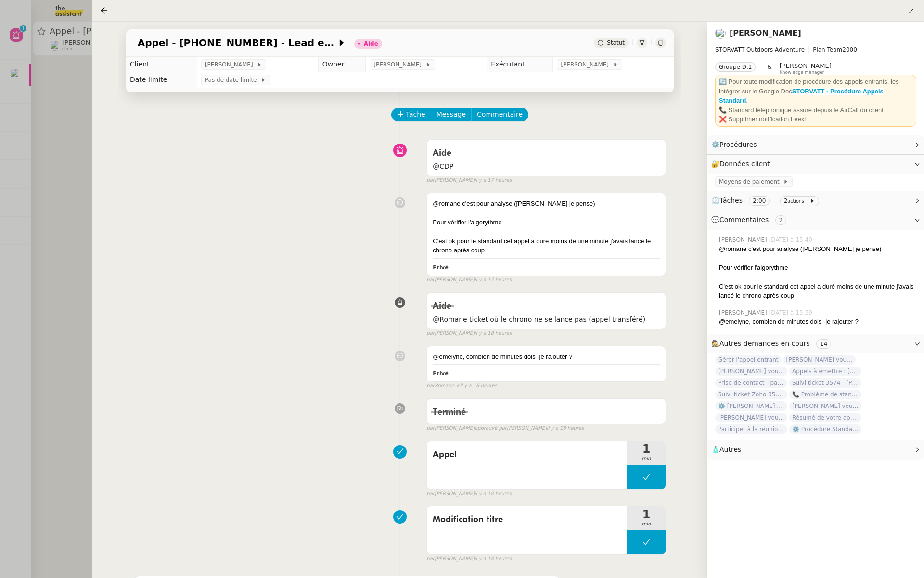 The image size is (924, 578). What do you see at coordinates (500, 114) in the screenshot?
I see `span: Commentaire` at bounding box center [500, 114].